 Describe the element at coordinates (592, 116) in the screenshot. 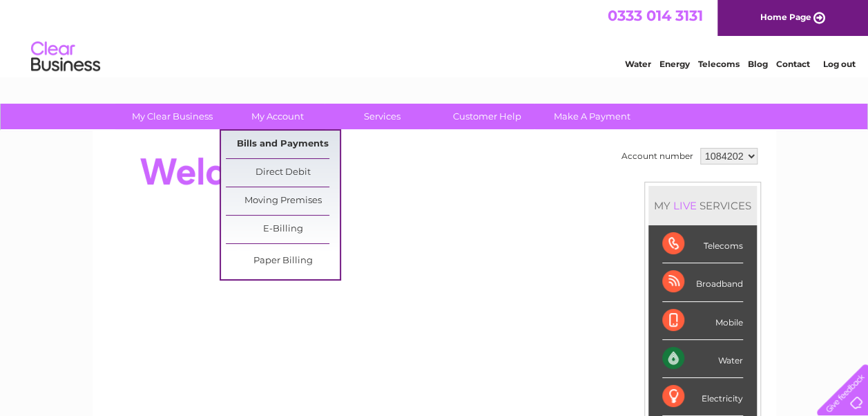

I see `a: Make A Payment` at that location.